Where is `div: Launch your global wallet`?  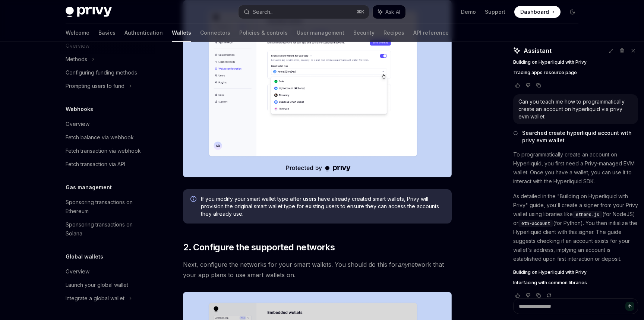
div: Launch your global wallet is located at coordinates (97, 285).